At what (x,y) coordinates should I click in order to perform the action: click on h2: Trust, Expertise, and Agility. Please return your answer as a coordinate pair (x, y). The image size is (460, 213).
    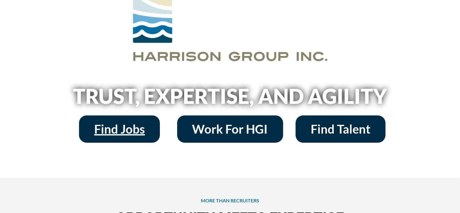
    Looking at the image, I should click on (230, 96).